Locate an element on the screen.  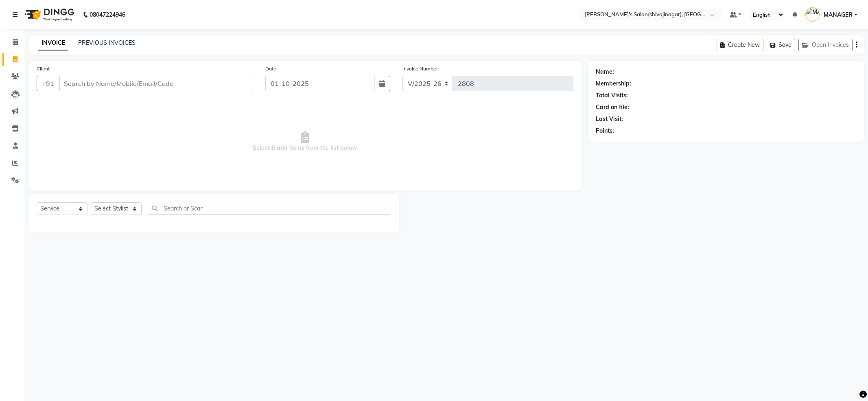
button: +91 is located at coordinates (48, 83).